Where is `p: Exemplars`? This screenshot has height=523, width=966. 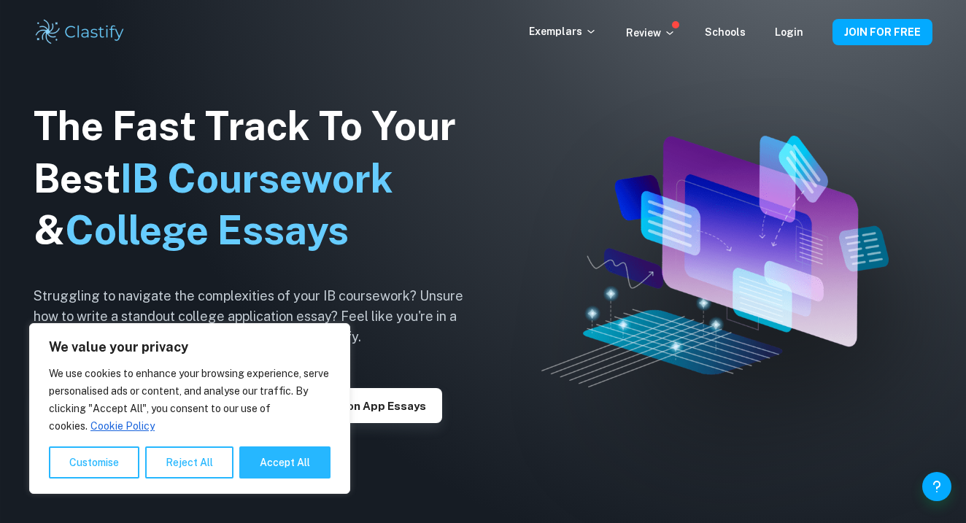
p: Exemplars is located at coordinates (562, 31).